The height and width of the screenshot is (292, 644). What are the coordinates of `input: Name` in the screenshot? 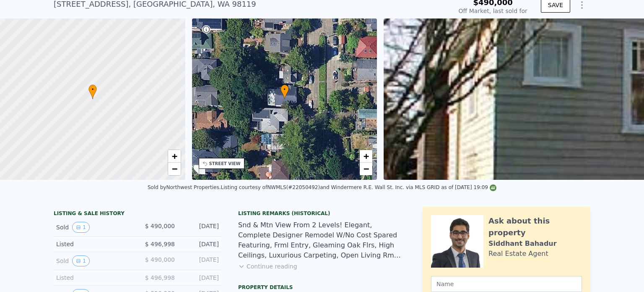 It's located at (507, 284).